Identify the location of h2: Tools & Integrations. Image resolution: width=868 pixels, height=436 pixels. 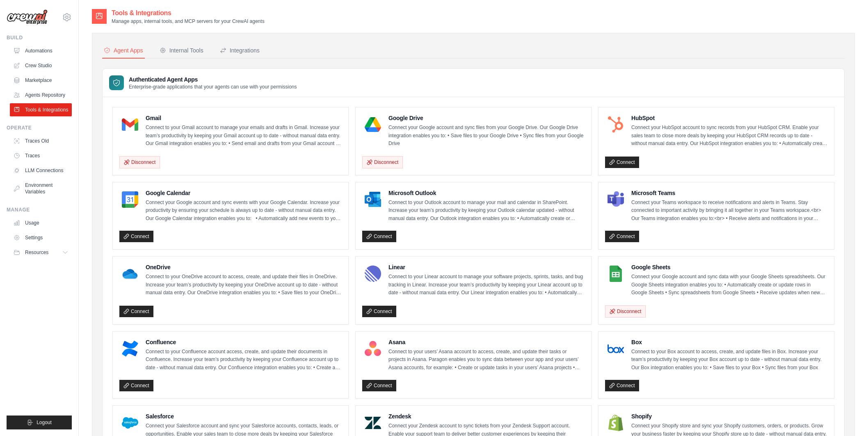
(188, 13).